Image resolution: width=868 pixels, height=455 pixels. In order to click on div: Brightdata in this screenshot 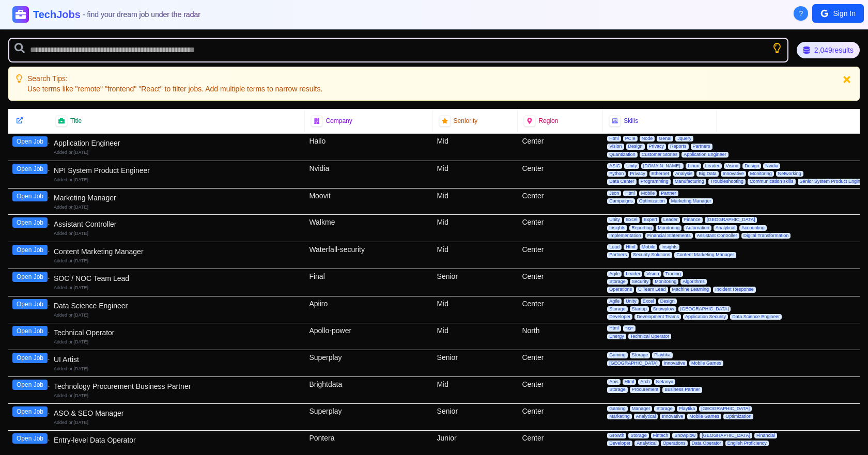, I will do `click(368, 390)`.